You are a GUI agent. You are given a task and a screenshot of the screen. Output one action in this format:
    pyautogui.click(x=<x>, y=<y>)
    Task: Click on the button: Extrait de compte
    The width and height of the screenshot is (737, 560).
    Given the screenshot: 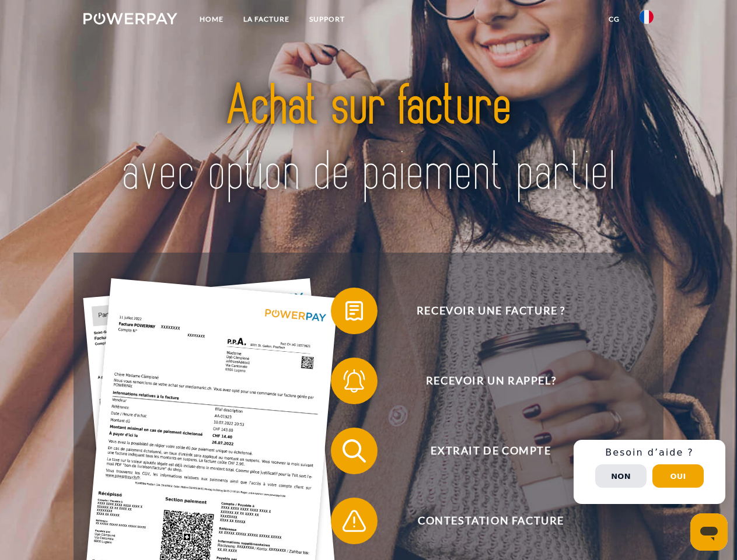 What is the action you would take?
    pyautogui.click(x=483, y=451)
    